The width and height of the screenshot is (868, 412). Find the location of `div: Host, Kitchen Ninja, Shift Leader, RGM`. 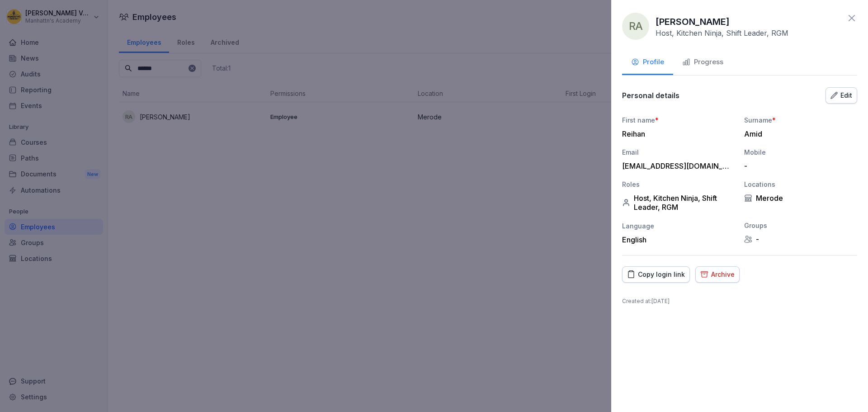

div: Host, Kitchen Ninja, Shift Leader, RGM is located at coordinates (679, 203).